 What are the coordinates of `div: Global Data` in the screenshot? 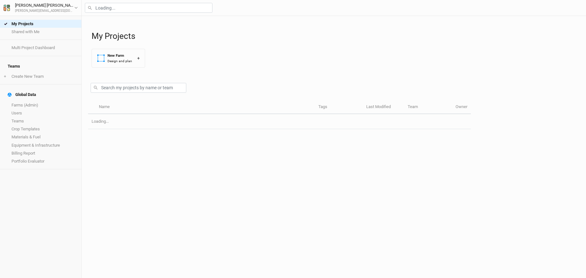 It's located at (22, 95).